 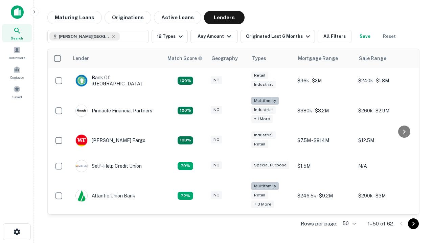 What do you see at coordinates (214, 37) in the screenshot?
I see `button: Any Amount` at bounding box center [214, 37].